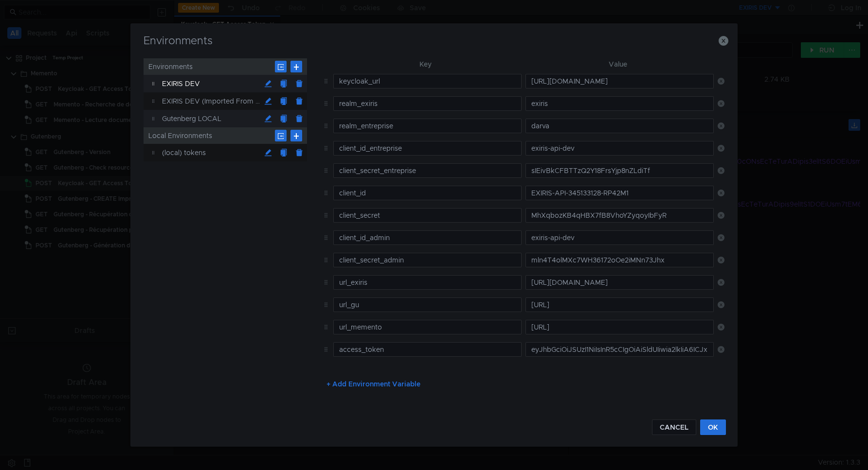  Describe the element at coordinates (211, 101) in the screenshot. I see `div: EXIRIS DEV (Imported From Postman)` at that location.